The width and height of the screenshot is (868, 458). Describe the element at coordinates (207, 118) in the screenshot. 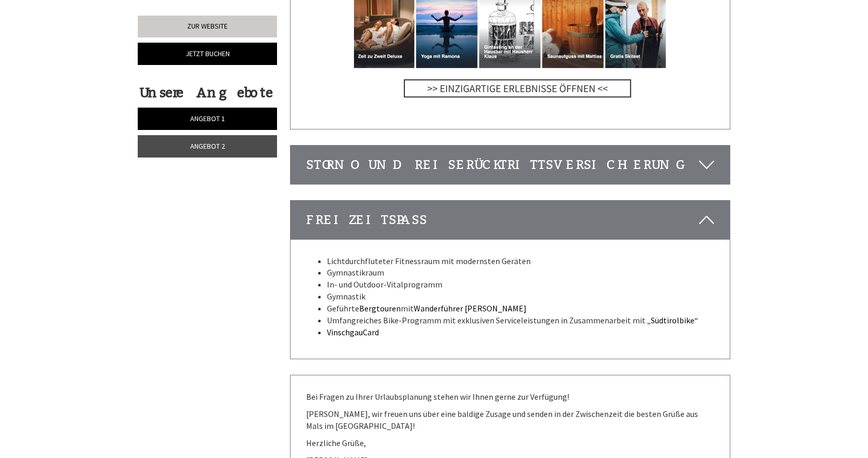

I see `span: Angebot 1` at that location.